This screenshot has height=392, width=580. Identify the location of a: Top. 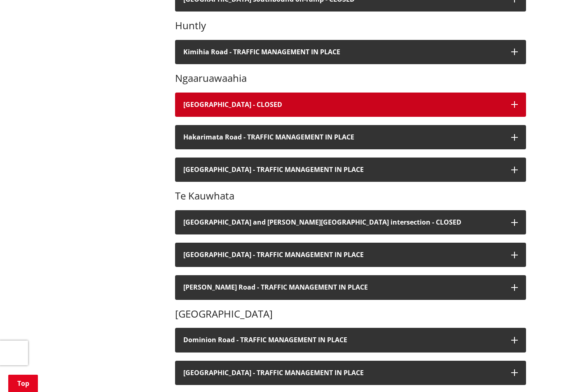
(23, 384).